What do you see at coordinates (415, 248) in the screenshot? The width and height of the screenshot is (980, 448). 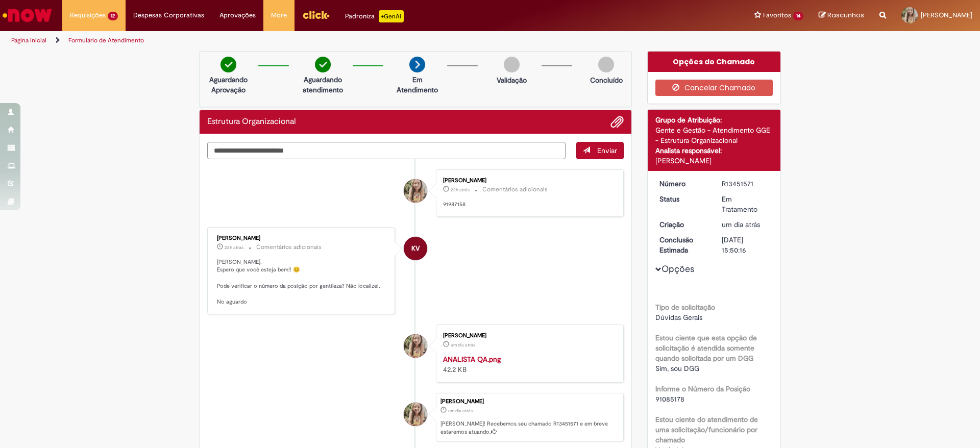 I see `div: Karine Vieira` at bounding box center [415, 248].